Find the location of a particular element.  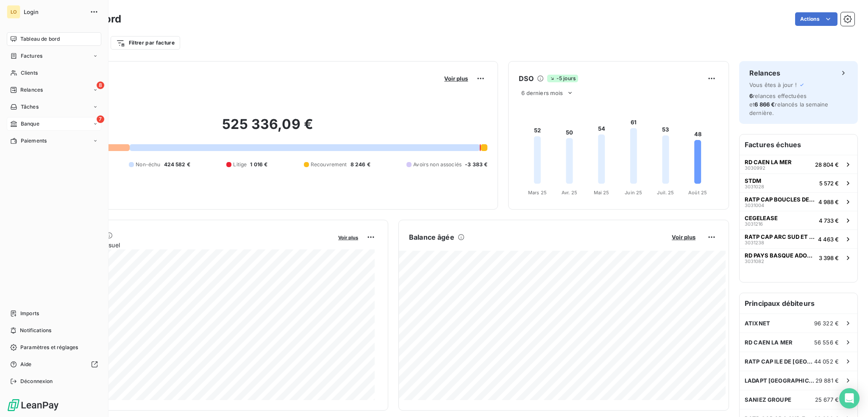

span: Imports is located at coordinates (29, 314).